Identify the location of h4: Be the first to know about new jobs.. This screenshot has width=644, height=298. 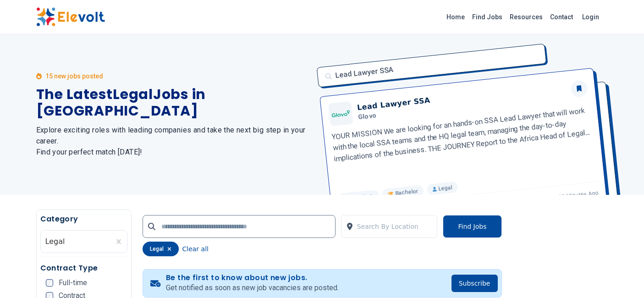
(253, 277).